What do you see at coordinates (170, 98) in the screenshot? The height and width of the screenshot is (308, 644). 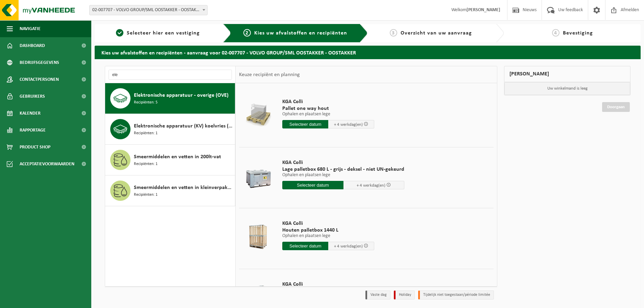 I see `button: Elektronische apparatuur - overige (OVE) Recipiënten: 5` at bounding box center [170, 98].